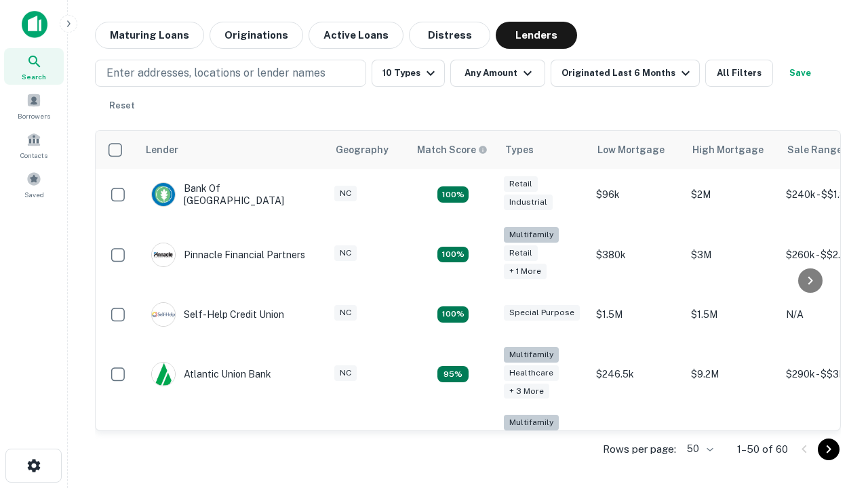  I want to click on button: Lenders, so click(537, 35).